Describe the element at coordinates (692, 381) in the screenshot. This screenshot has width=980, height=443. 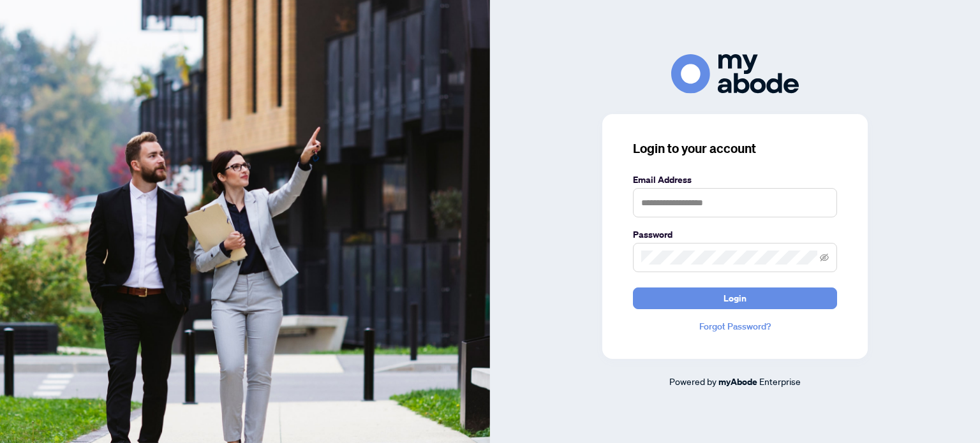
I see `span: Powered by` at that location.